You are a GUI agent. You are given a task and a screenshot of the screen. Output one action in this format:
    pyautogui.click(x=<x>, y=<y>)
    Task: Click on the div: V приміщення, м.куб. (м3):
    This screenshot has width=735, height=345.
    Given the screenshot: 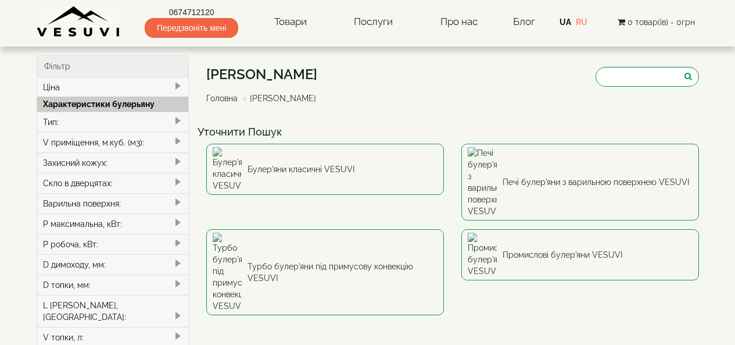 What is the action you would take?
    pyautogui.click(x=113, y=142)
    